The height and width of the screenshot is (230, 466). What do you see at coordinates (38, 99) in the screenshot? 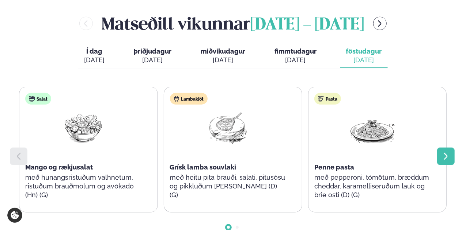
I see `div: Salat` at bounding box center [38, 99].